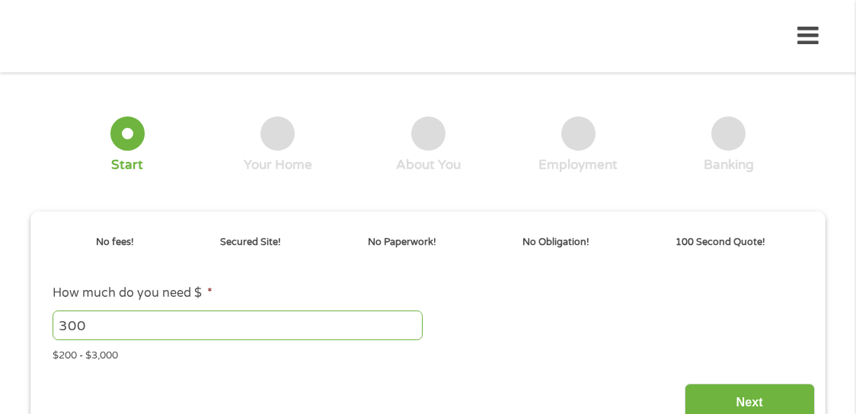 The image size is (856, 414). I want to click on p: No Obligation!, so click(556, 242).